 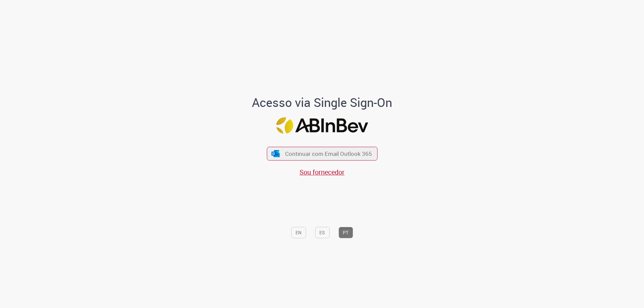 I want to click on img: ícone Azure/Microsoft 360, so click(x=276, y=153).